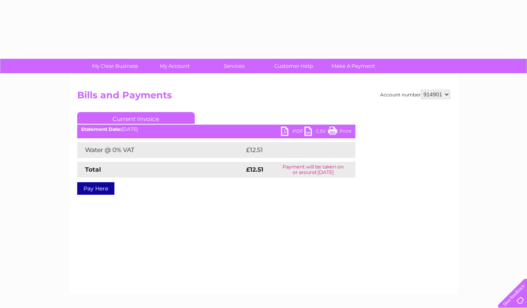  What do you see at coordinates (93, 169) in the screenshot?
I see `strong: Total` at bounding box center [93, 169].